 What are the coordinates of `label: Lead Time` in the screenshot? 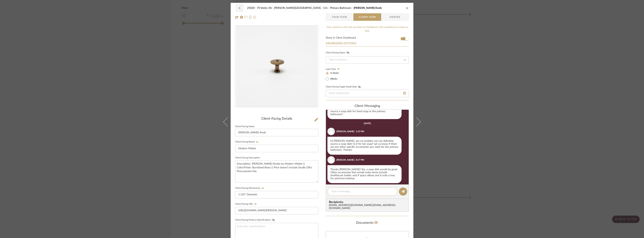 It's located at (335, 69).